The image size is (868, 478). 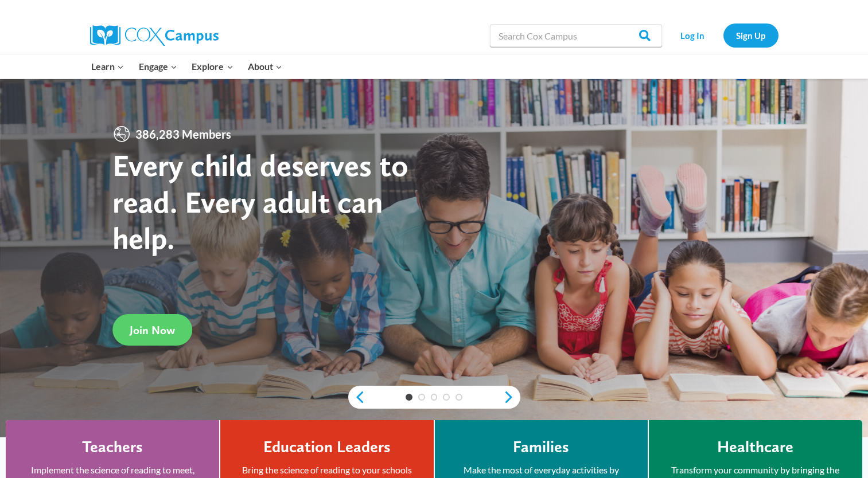 I want to click on nav: Primary Navigation, so click(x=187, y=67).